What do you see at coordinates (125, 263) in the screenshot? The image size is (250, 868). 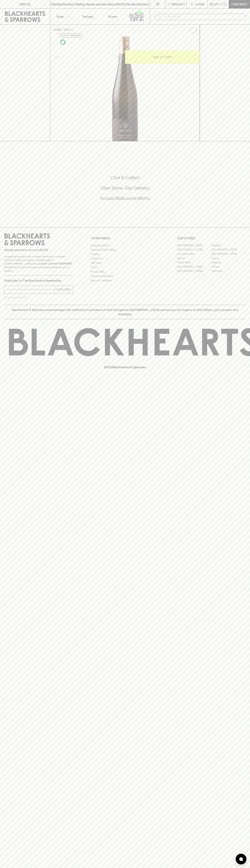 I see `a: Gift Cards` at bounding box center [125, 263].